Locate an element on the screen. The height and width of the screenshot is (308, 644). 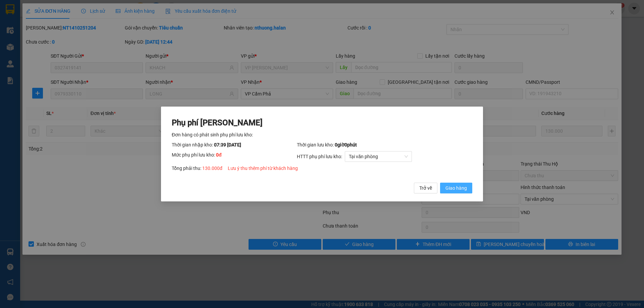
button: Trở về is located at coordinates (426, 188).